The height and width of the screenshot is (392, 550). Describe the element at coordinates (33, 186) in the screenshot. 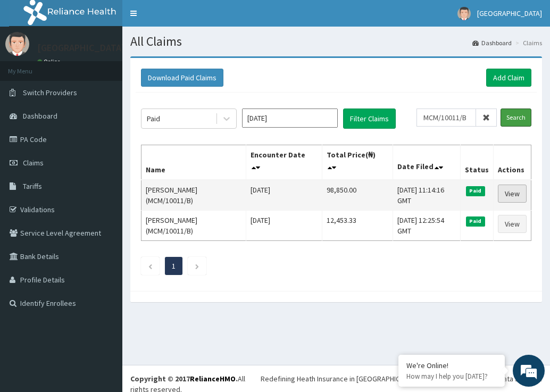

I see `span: Tariffs` at that location.